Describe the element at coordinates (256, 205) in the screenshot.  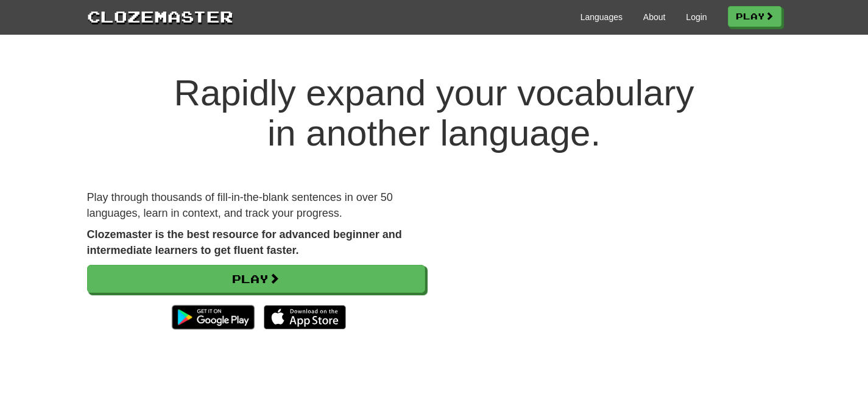
I see `p: Play through thousands of fill-in-the-blank sentences in over 50 languages, learn in context, and...` at that location.